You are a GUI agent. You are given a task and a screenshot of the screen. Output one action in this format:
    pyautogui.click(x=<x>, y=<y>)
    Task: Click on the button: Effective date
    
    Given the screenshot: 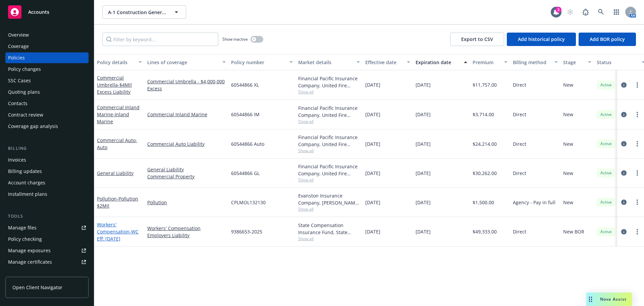 What is the action you would take?
    pyautogui.click(x=388, y=62)
    